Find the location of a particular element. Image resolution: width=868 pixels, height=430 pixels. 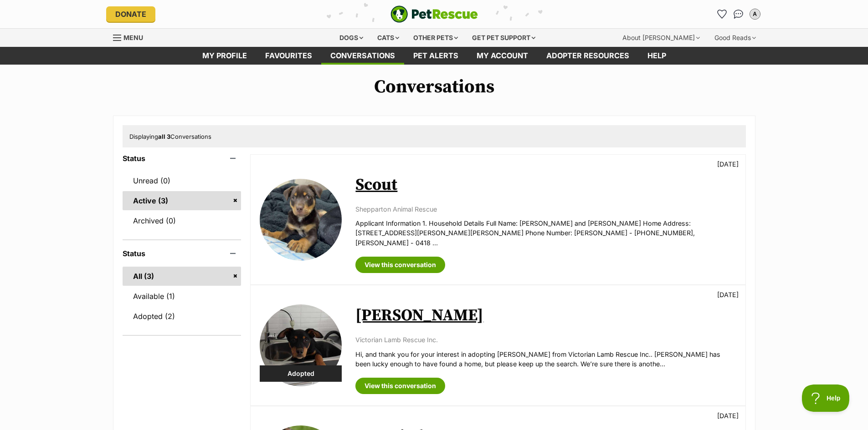

img: Elliot is located at coordinates (301, 345).